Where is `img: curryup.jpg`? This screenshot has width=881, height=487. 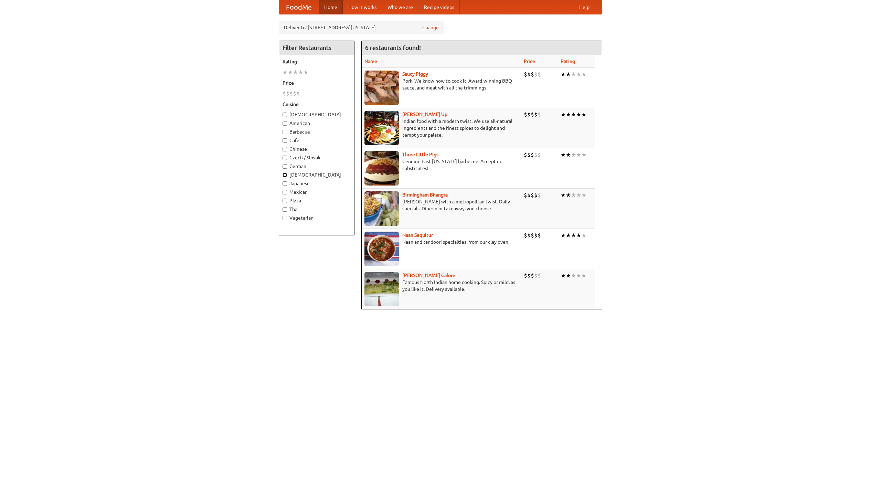 img: curryup.jpg is located at coordinates (381, 128).